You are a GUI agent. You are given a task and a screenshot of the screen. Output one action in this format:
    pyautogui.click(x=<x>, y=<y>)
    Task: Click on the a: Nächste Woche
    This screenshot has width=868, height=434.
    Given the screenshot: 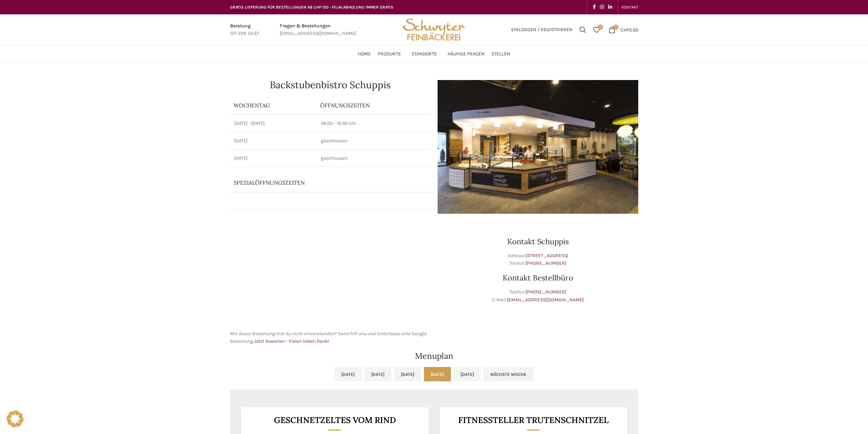 What is the action you would take?
    pyautogui.click(x=508, y=374)
    